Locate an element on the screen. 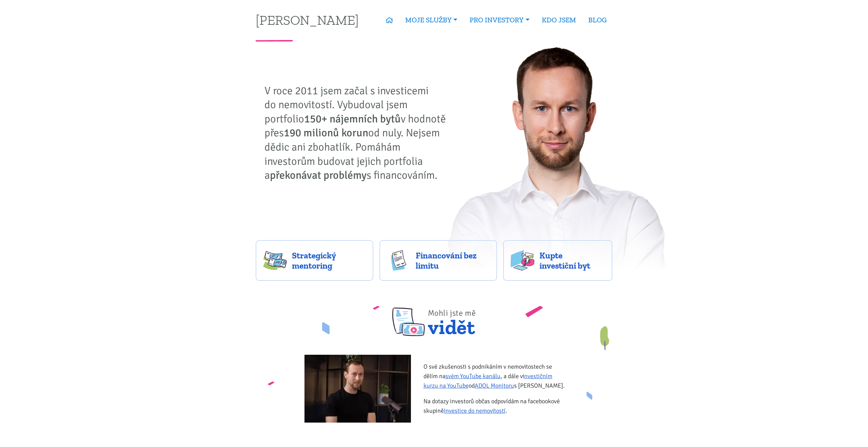 This screenshot has width=868, height=447. a: PRO INVESTORY is located at coordinates (500, 20).